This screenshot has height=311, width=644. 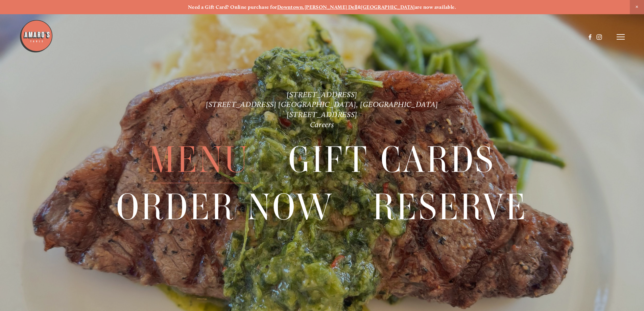 I want to click on a: Order Now, so click(x=225, y=207).